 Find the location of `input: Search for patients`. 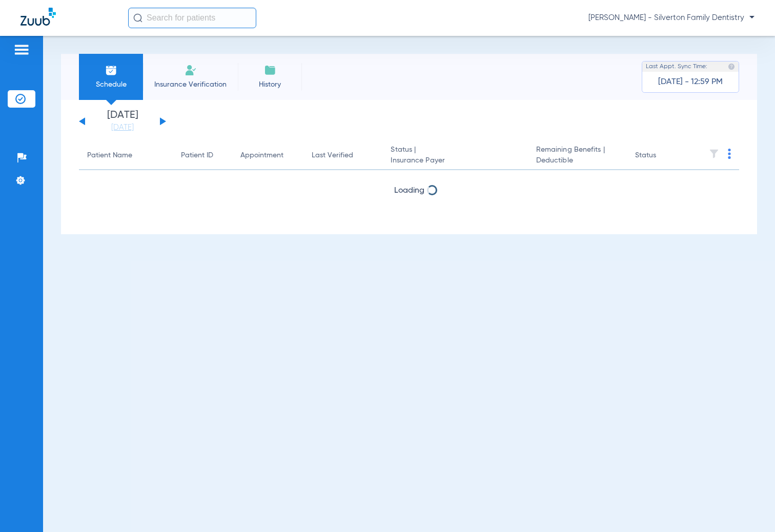

input: Search for patients is located at coordinates (192, 18).